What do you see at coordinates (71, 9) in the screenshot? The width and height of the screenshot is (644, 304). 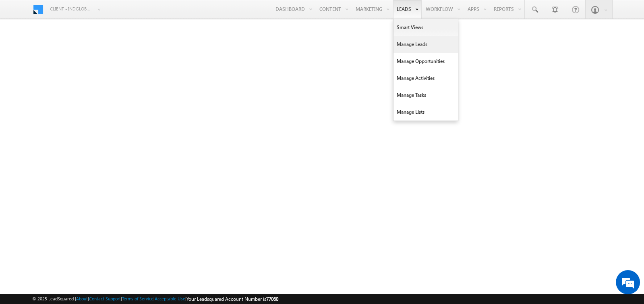 I see `span: Client - indglobal1 (77060)` at bounding box center [71, 9].